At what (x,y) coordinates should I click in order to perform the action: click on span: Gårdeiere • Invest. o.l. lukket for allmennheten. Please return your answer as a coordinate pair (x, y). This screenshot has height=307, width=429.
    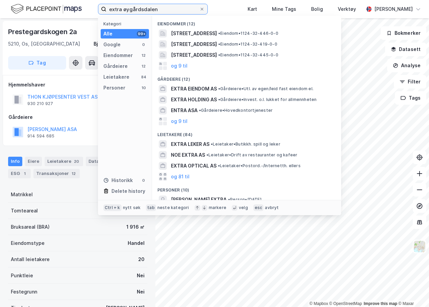
    Looking at the image, I should click on (267, 100).